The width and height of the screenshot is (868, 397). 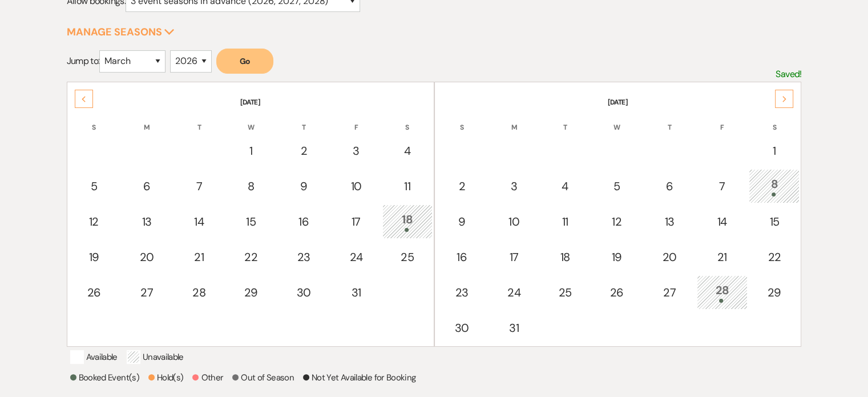 I want to click on p: Not Yet Available for Booking, so click(x=359, y=378).